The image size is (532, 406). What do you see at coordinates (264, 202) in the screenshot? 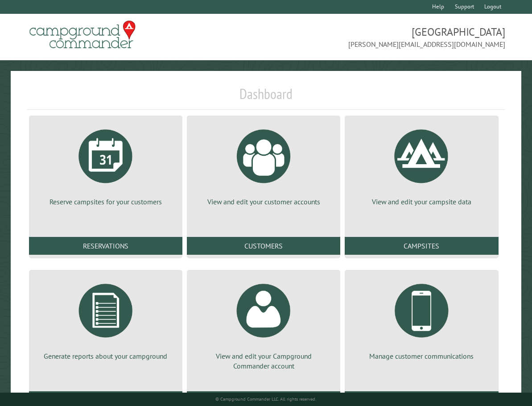
I see `p: View and edit your customer accounts` at bounding box center [264, 202].